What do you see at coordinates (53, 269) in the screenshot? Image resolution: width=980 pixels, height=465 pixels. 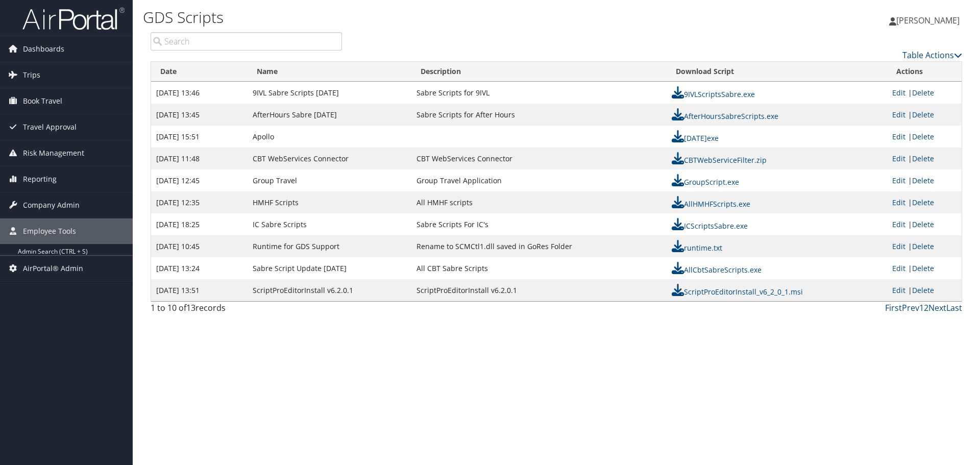 I see `span: AirPortal® Admin` at bounding box center [53, 269].